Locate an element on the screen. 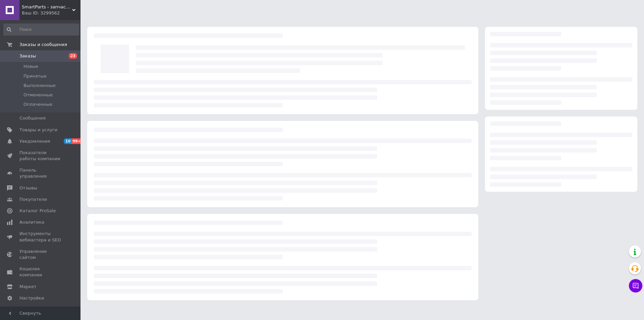 This screenshot has width=644, height=320. button: Чат с покупателем is located at coordinates (636, 286).